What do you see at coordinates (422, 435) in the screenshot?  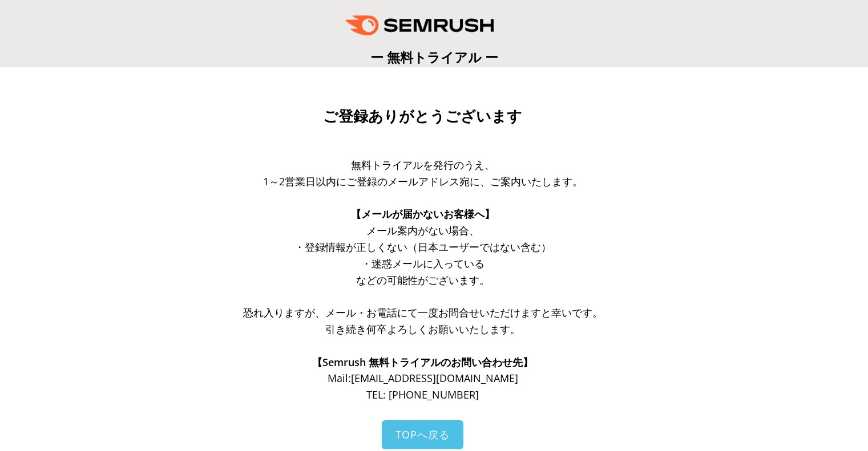 I see `a: TOPへ戻る` at bounding box center [422, 435].